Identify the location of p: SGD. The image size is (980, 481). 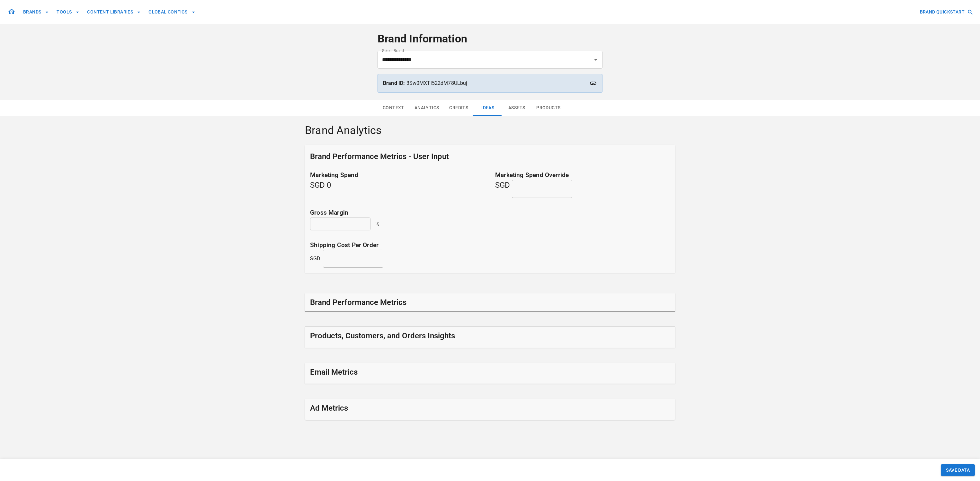
(316, 259).